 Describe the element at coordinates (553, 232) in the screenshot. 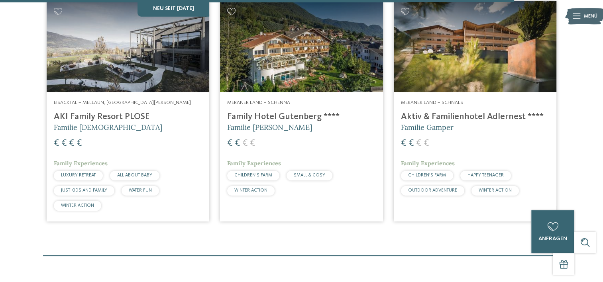

I see `a: anfragen` at that location.